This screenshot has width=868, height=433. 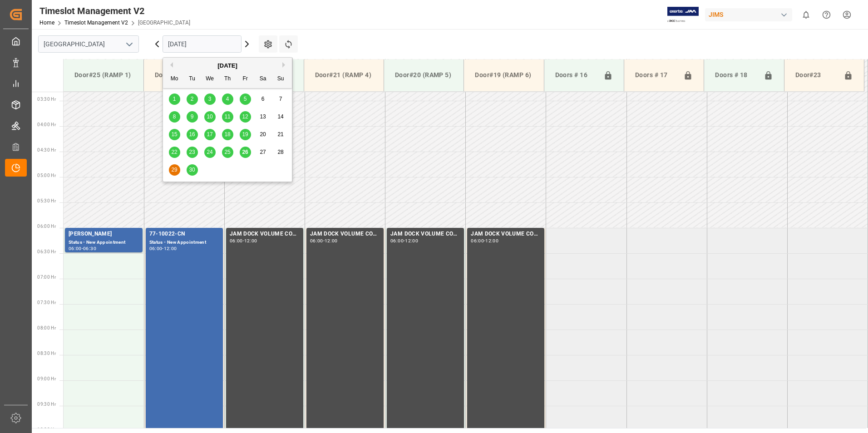 I want to click on span: 04:00 Hr, so click(x=46, y=125).